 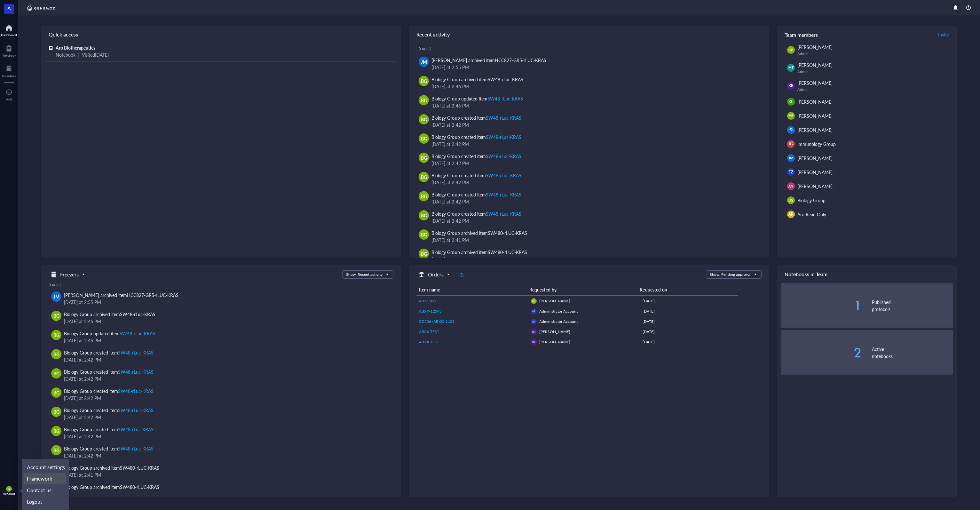 I want to click on div: 2, so click(x=822, y=352).